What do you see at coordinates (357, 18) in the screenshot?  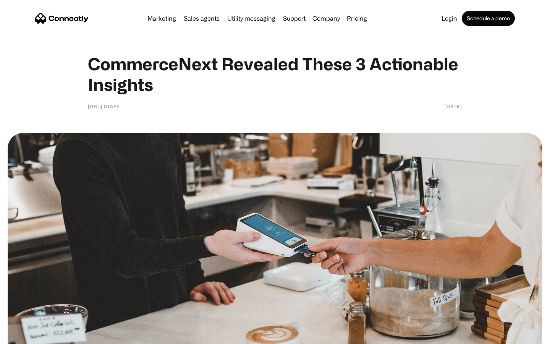 I see `a: Pricing` at bounding box center [357, 18].